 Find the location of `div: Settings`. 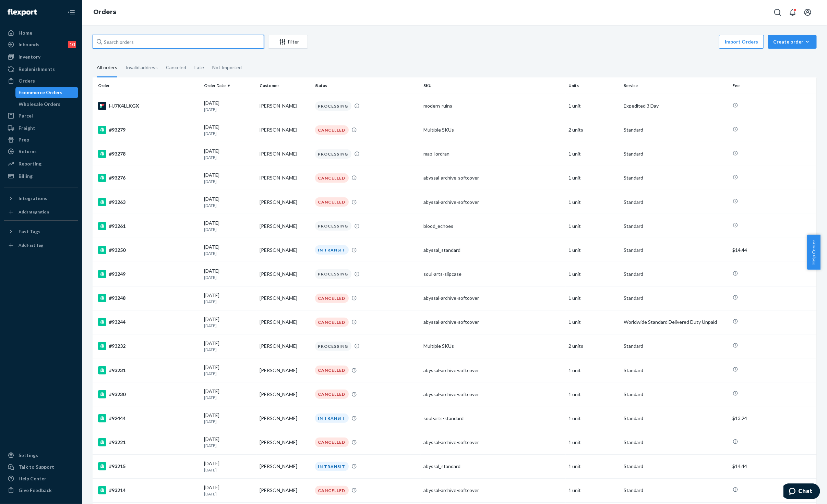

div: Settings is located at coordinates (28, 455).